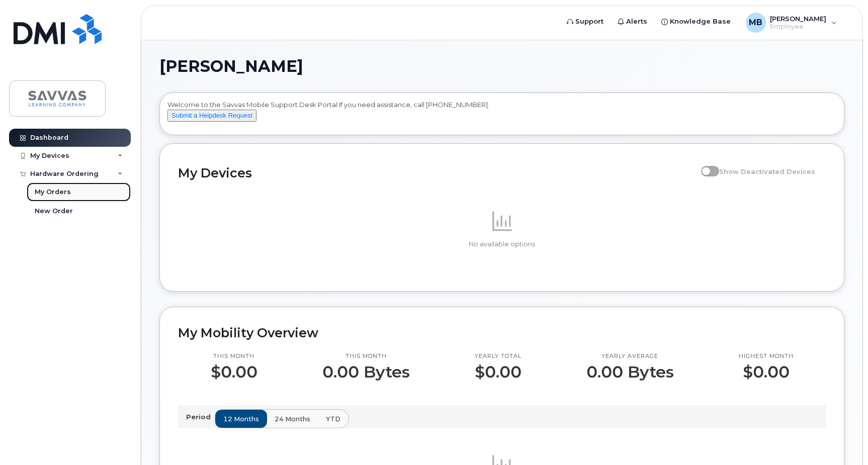 The image size is (868, 465). What do you see at coordinates (498, 356) in the screenshot?
I see `p: Yearly total` at bounding box center [498, 356].